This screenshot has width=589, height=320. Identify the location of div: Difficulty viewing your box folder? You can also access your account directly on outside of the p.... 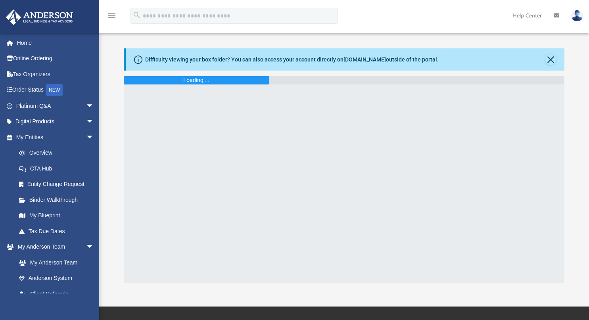
(292, 60).